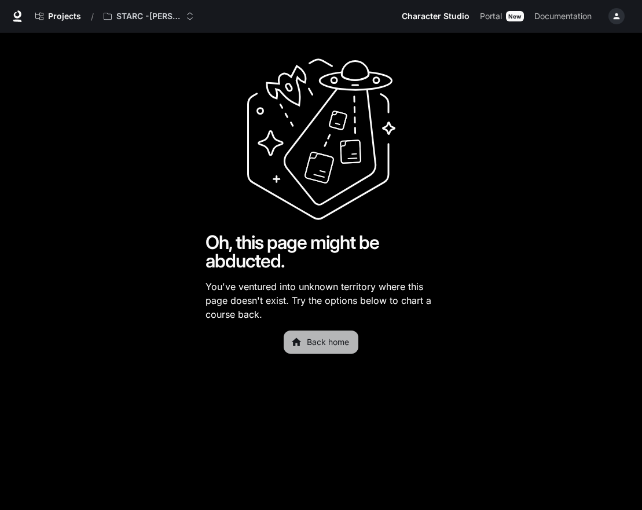 This screenshot has height=510, width=642. I want to click on a: PortalNew, so click(502, 16).